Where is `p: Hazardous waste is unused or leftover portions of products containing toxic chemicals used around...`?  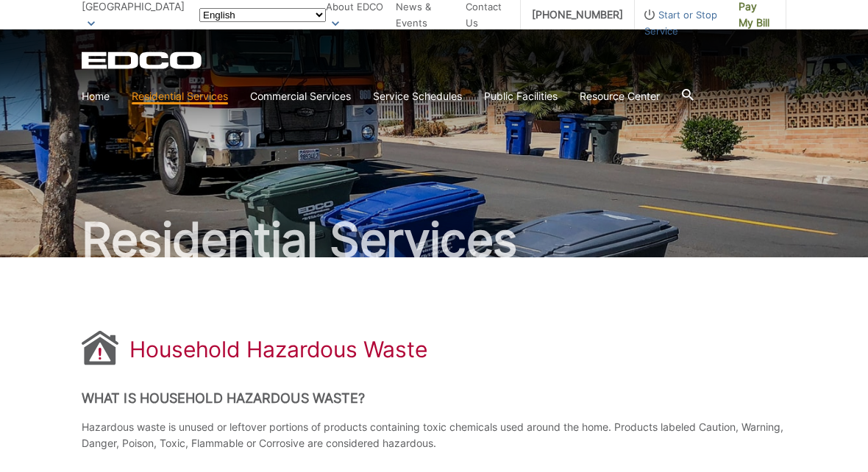
p: Hazardous waste is unused or leftover portions of products containing toxic chemicals used around... is located at coordinates (434, 435).